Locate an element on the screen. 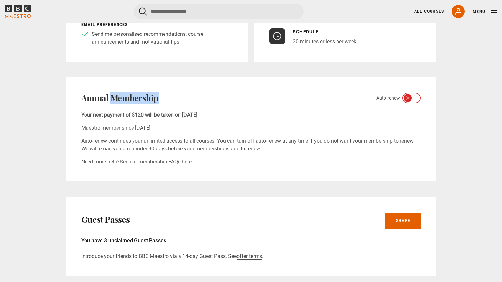 This screenshot has height=282, width=502. a: All Courses is located at coordinates (428, 11).